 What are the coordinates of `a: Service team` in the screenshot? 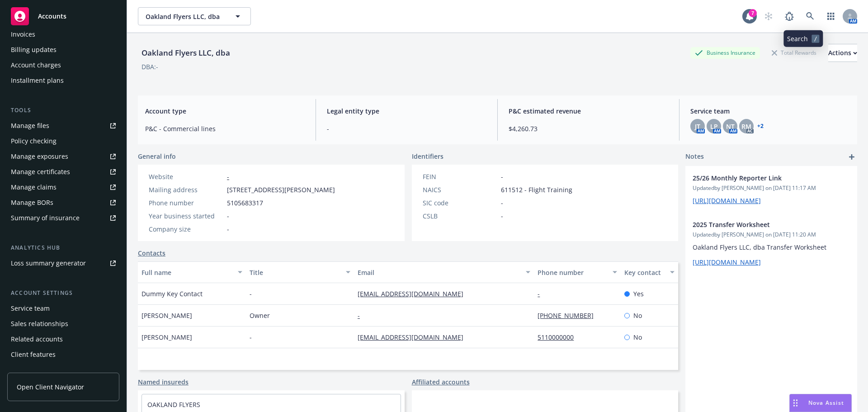 It's located at (64, 308).